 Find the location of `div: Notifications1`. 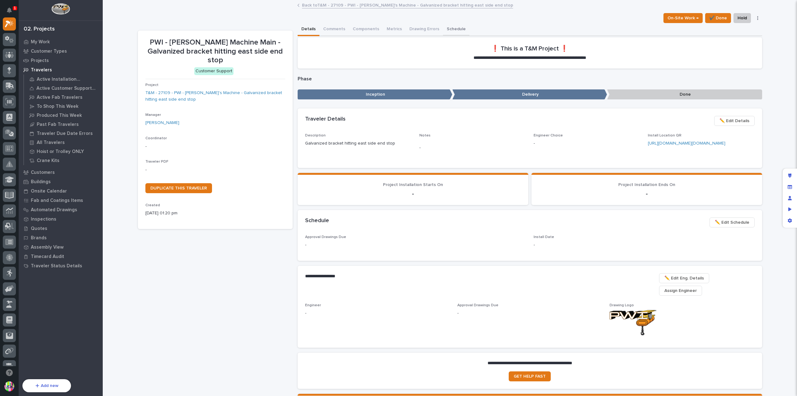

div: Notifications1 is located at coordinates (12, 12).